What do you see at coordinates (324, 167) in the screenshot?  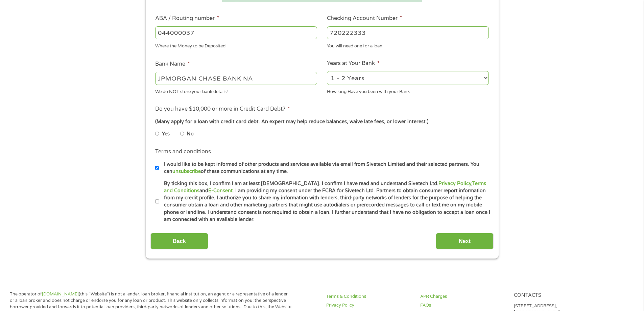 I see `label: I would like to be kept informed of other products and services available via email from Sivetech...` at bounding box center [324, 167].